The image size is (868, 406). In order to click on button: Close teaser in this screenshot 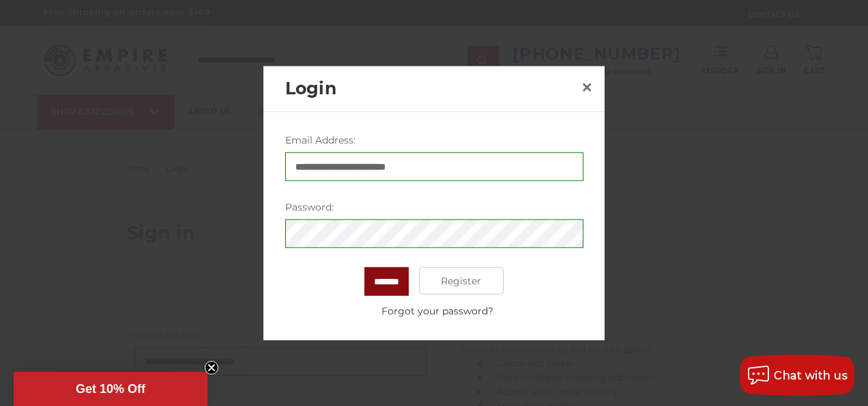, I will do `click(212, 367)`.